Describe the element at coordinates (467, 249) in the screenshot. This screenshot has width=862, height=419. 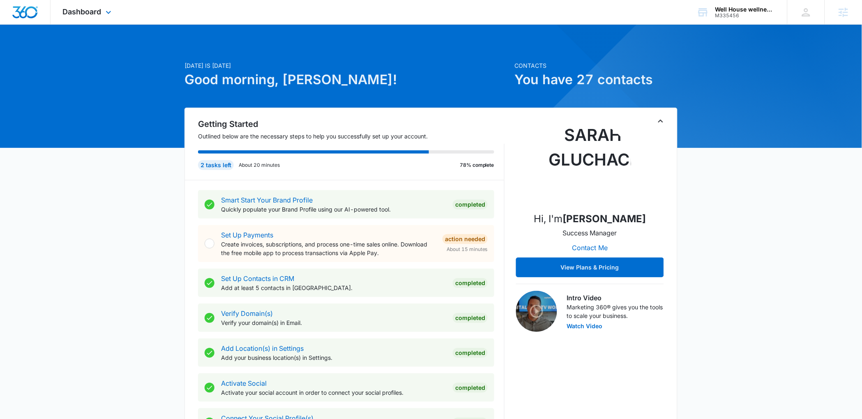
I see `span: About 15 minutes` at that location.